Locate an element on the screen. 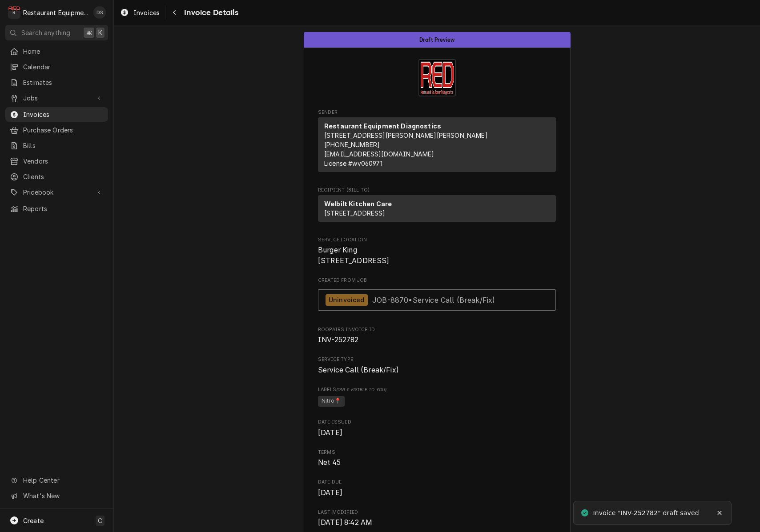 This screenshot has height=532, width=760. div: Uninvoiced is located at coordinates (347, 300).